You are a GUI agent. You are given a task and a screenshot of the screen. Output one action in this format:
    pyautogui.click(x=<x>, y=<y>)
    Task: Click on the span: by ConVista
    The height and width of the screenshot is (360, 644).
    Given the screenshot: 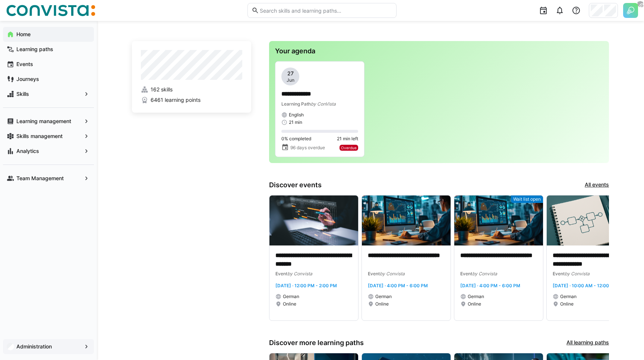 What is the action you would take?
    pyautogui.click(x=323, y=104)
    